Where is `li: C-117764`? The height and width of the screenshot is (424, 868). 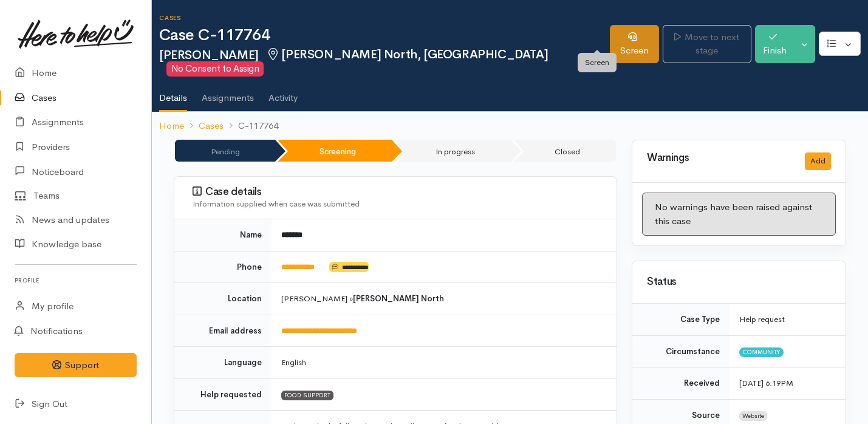 li: C-117764 is located at coordinates (251, 126).